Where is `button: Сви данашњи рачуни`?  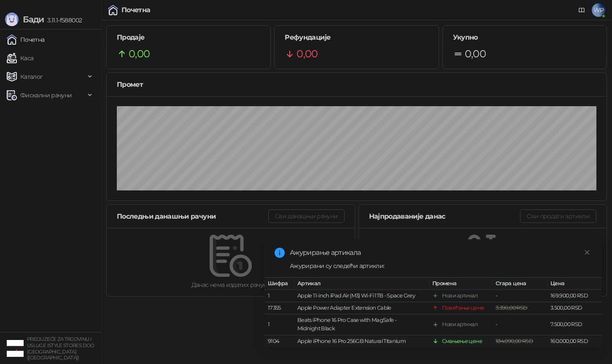
button: Сви данашњи рачуни is located at coordinates (306, 216).